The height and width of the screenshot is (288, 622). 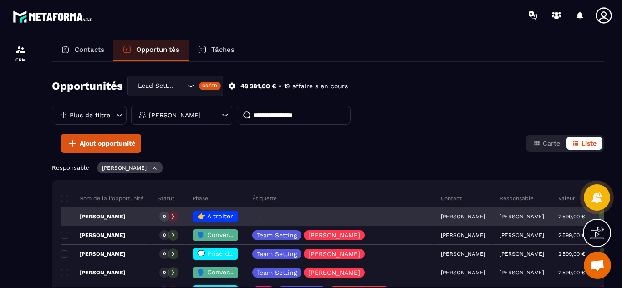 What do you see at coordinates (90, 115) in the screenshot?
I see `p: Plus de filtre` at bounding box center [90, 115].